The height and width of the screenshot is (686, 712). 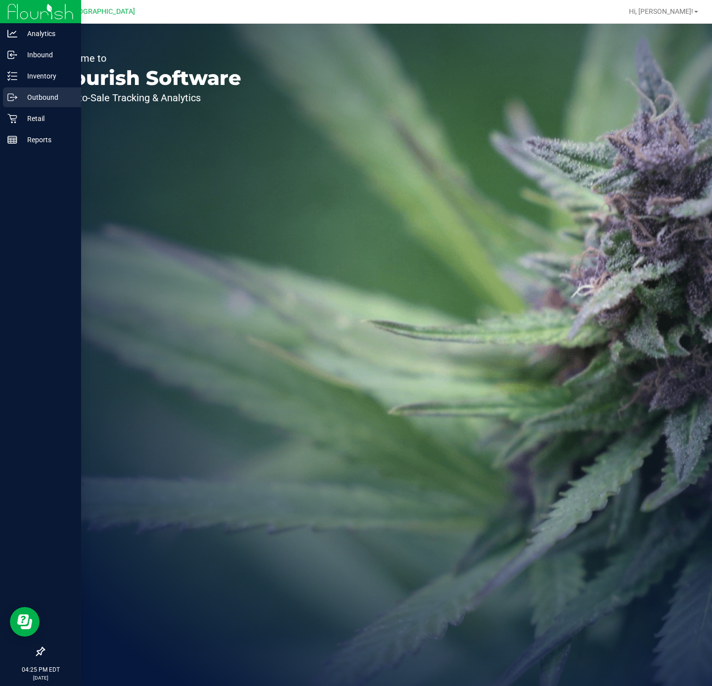 I want to click on p: Inventory, so click(x=47, y=76).